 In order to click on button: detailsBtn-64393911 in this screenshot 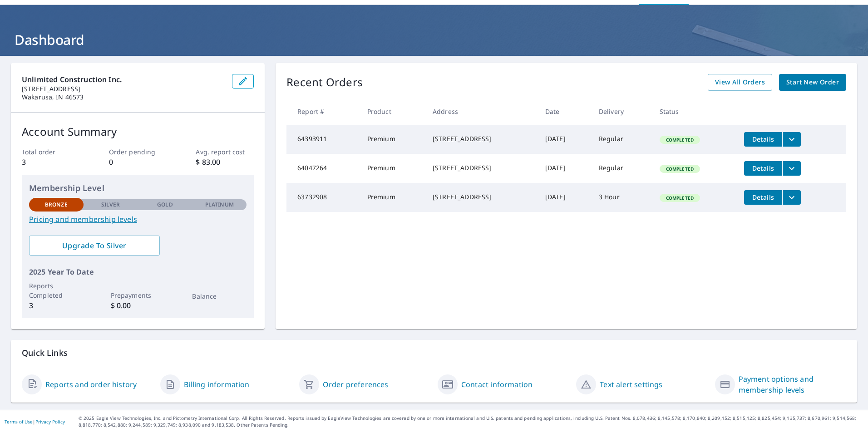, I will do `click(763, 139)`.